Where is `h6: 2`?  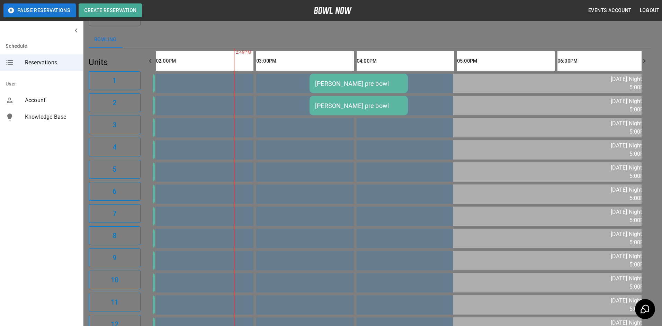
h6: 2 is located at coordinates (114, 103).